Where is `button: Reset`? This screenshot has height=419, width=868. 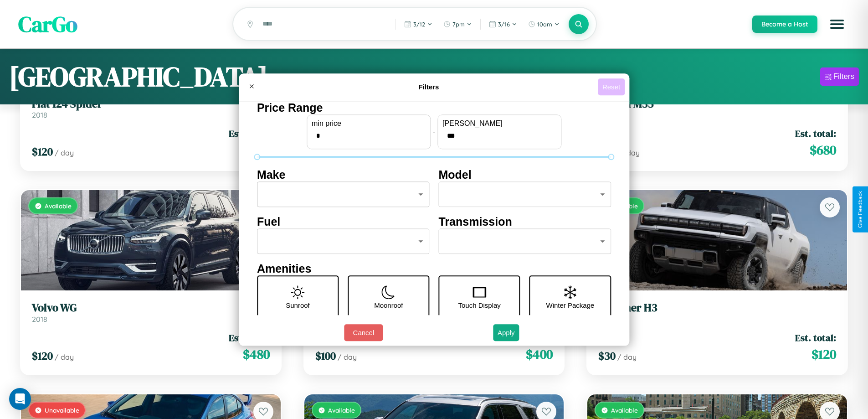
button: Reset is located at coordinates (611, 86).